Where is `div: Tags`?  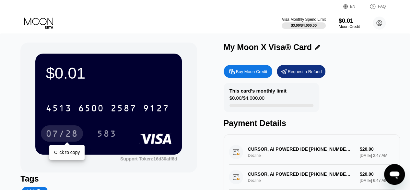
div: Tags is located at coordinates (109, 178).